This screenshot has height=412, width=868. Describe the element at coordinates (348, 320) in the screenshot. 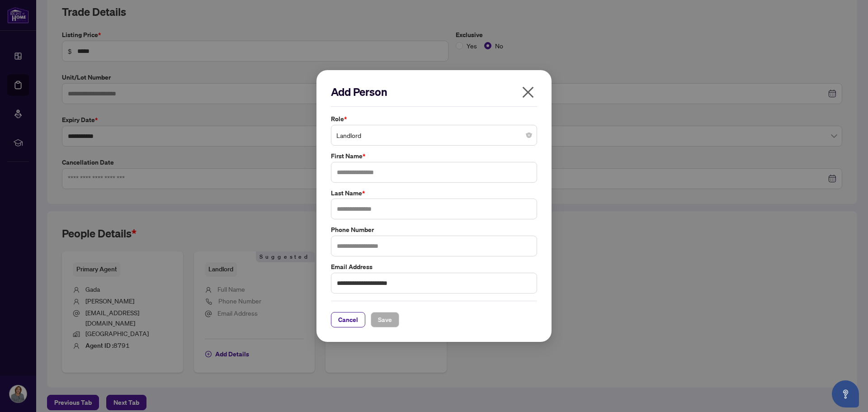

I see `span: Cancel` at that location.